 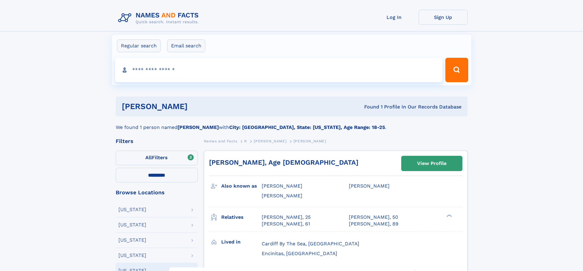 I want to click on img: Logo Names and Facts, so click(x=160, y=18).